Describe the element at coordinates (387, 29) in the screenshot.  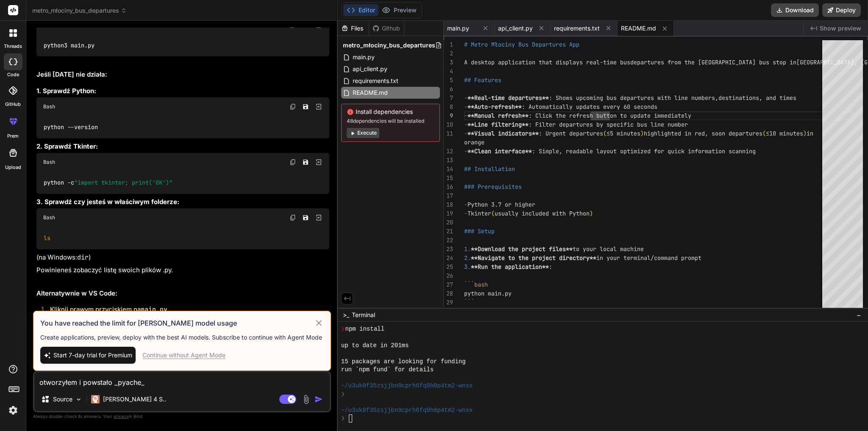
I see `div: Github` at that location.